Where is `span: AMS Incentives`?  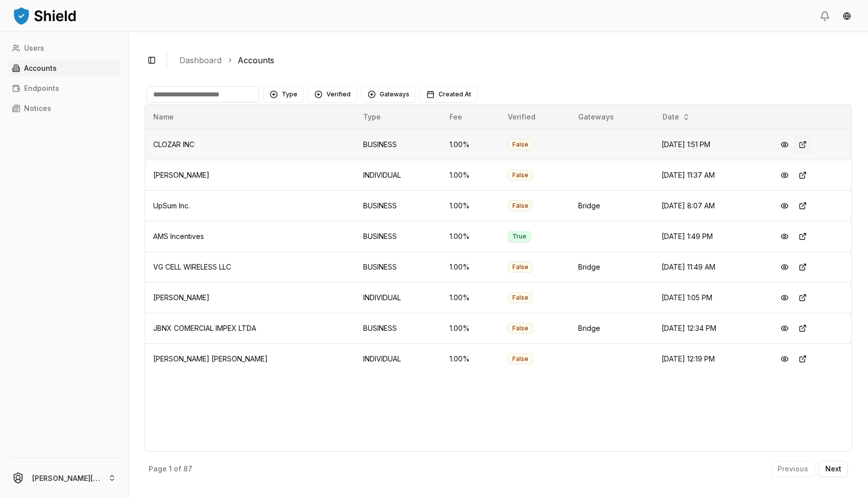
span: AMS Incentives is located at coordinates (178, 236).